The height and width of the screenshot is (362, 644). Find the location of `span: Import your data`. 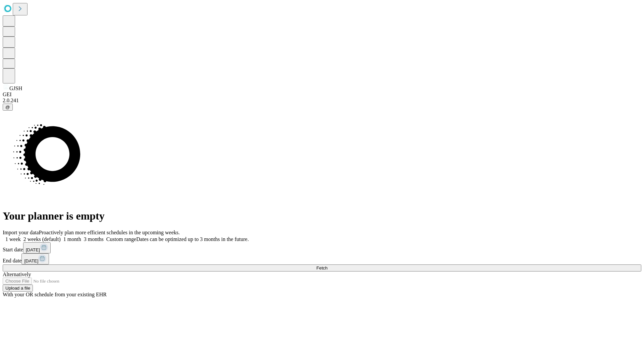

span: Import your data is located at coordinates (21, 232).